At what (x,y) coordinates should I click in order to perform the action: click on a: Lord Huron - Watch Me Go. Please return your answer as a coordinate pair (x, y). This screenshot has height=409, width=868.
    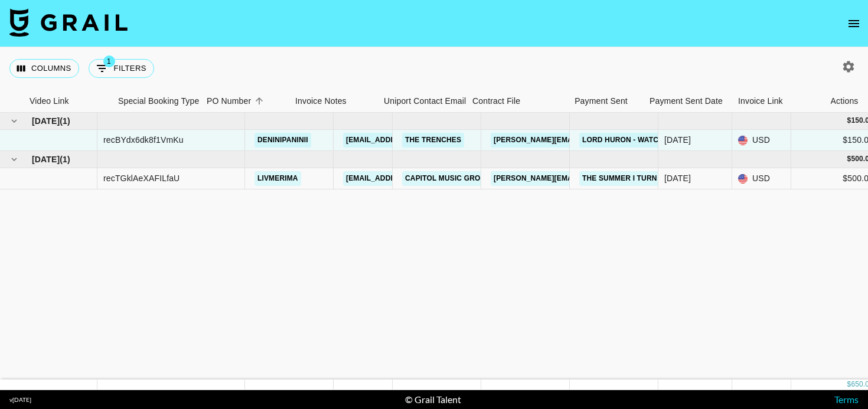
    Looking at the image, I should click on (636, 140).